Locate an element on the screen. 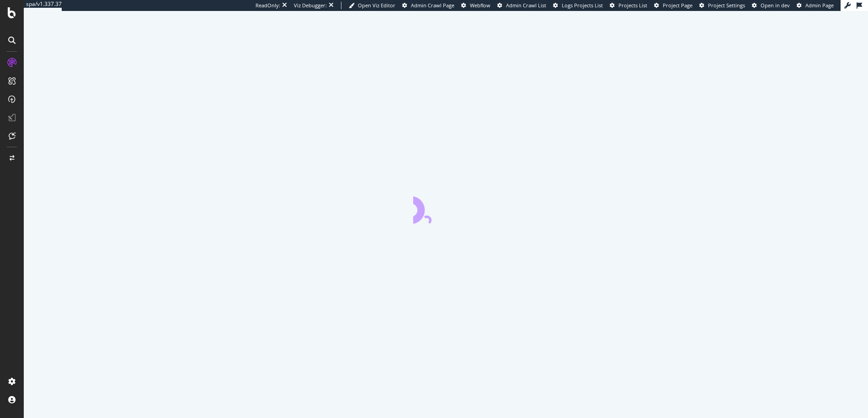 The image size is (868, 418). span: Webflow is located at coordinates (480, 5).